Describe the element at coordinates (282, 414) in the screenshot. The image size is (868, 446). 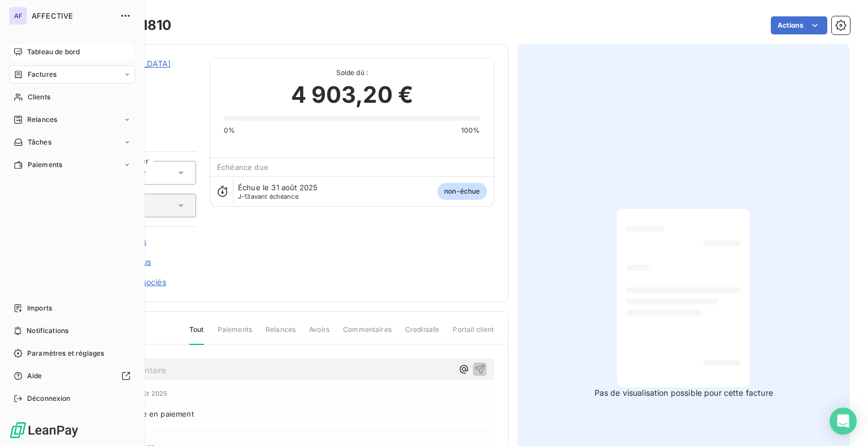
I see `span: Nouveau statut : Mise en paiement` at that location.